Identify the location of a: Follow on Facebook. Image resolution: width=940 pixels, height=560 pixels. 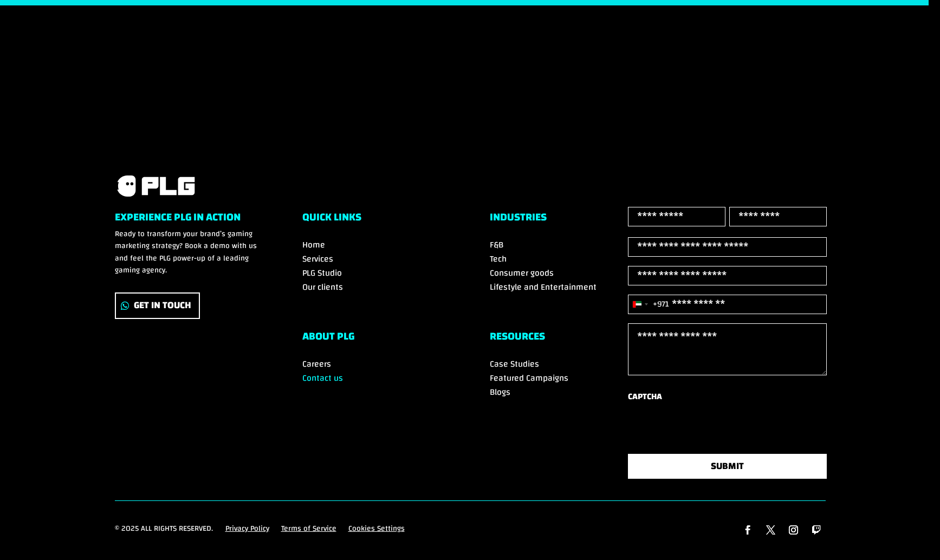
(747, 530).